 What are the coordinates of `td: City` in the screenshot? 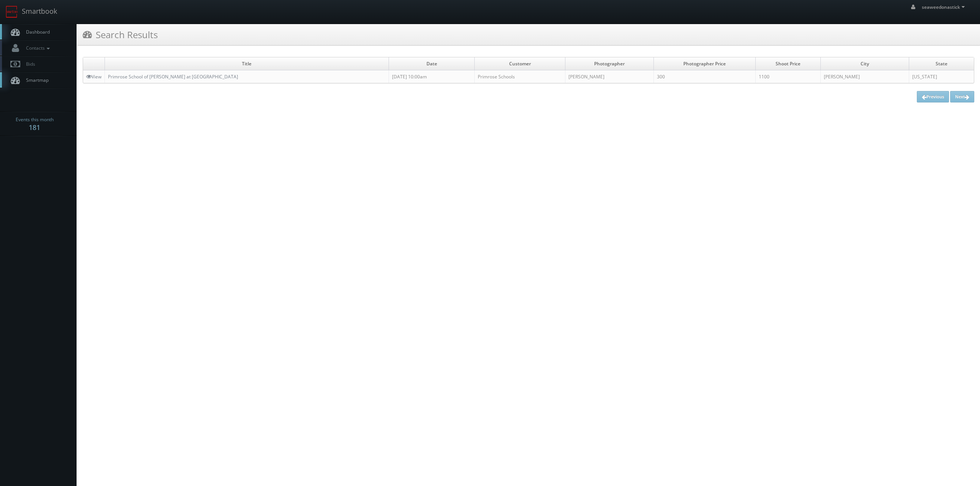 It's located at (865, 63).